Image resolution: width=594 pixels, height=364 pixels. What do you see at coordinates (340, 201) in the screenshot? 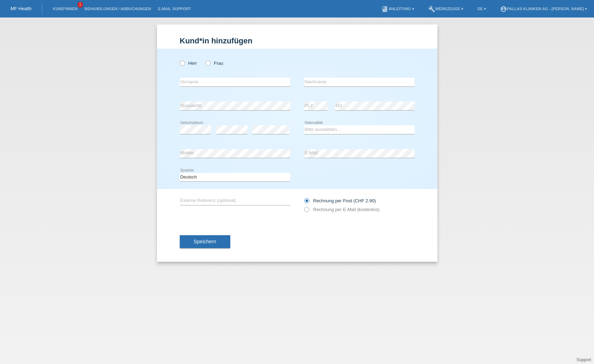
I see `label: Rechnung per Post (CHF 2.90)` at bounding box center [340, 201].